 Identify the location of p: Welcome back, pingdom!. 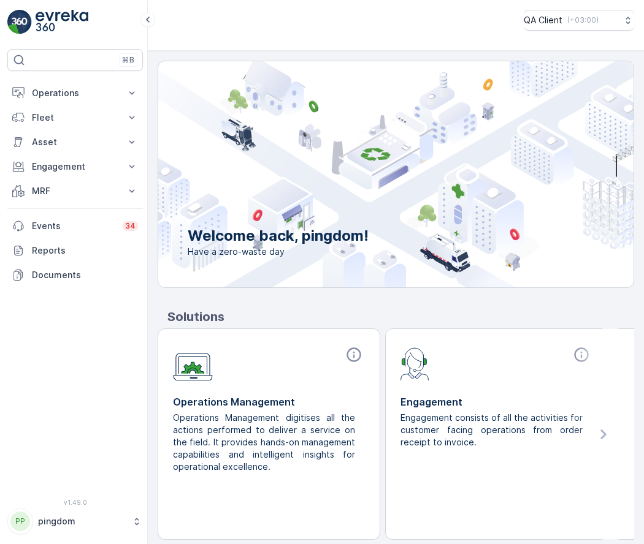
(278, 236).